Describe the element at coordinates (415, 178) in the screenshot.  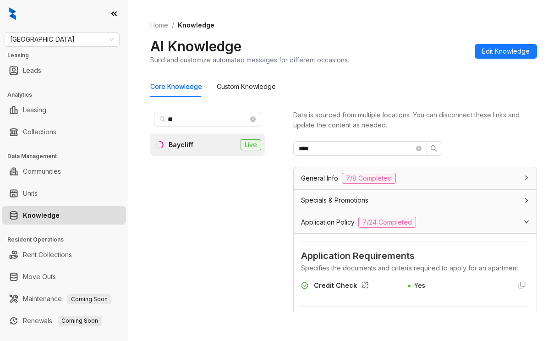
I see `div: General Info7/8 Completed` at that location.